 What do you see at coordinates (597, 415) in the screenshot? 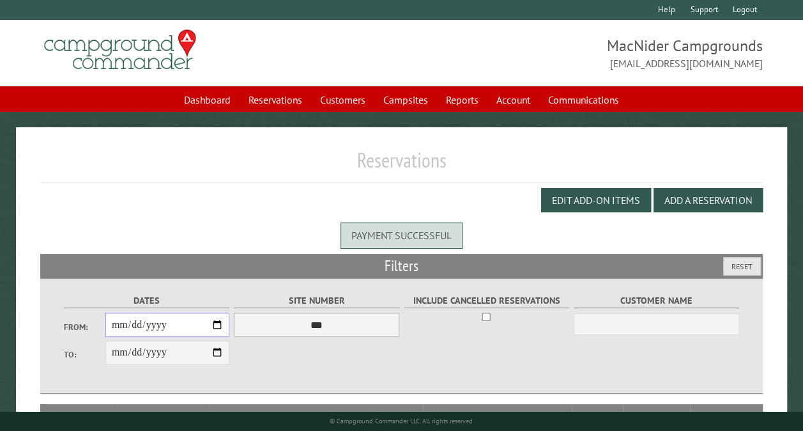
I see `th: Total` at bounding box center [597, 415].